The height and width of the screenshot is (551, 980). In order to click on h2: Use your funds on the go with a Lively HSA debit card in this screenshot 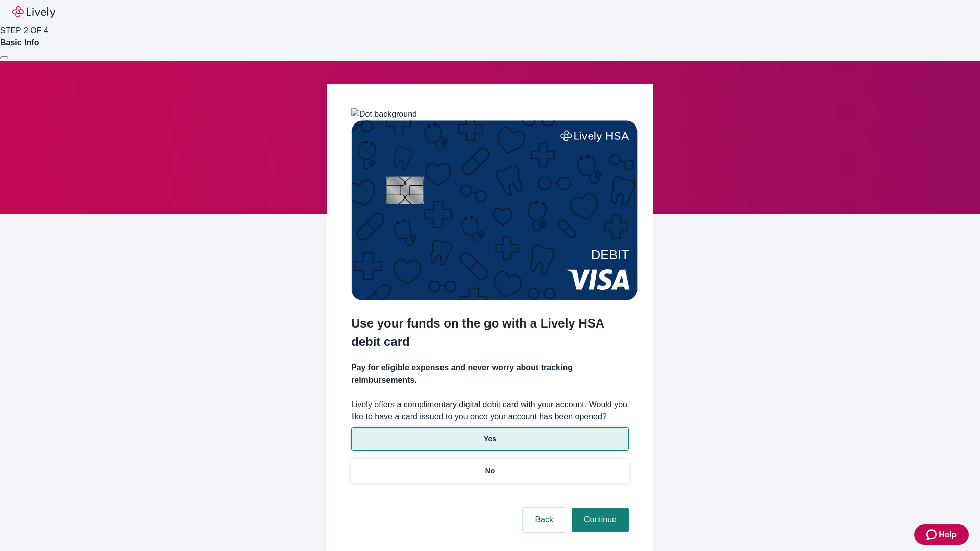, I will do `click(490, 333)`.